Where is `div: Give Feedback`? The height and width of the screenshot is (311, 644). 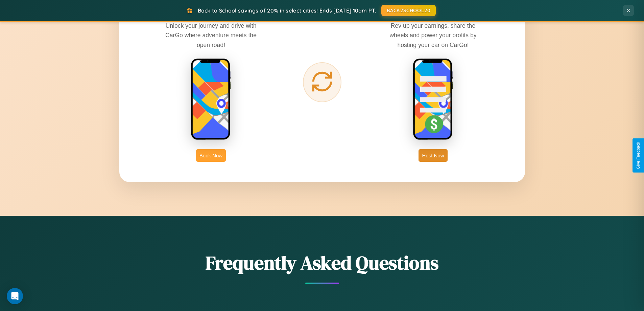 div: Give Feedback is located at coordinates (638, 155).